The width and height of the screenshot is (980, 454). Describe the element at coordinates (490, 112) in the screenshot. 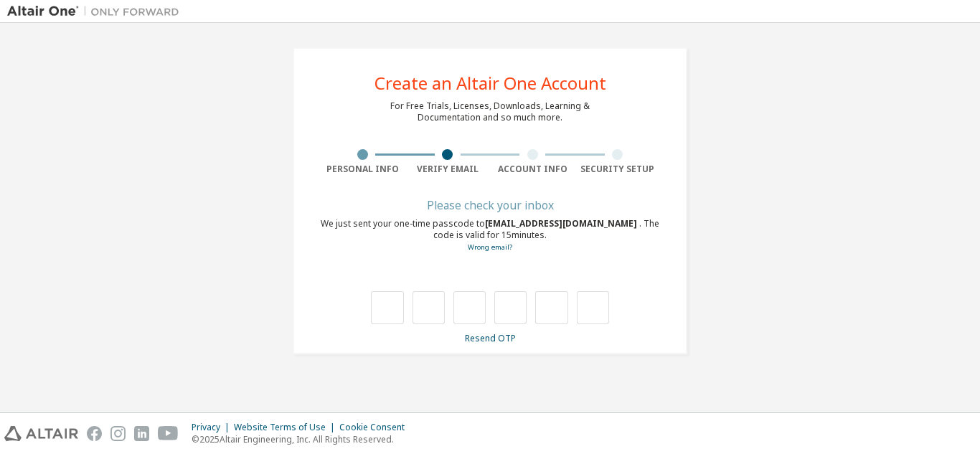

I see `div: For Free Trials, Licenses, Downloads, Learning & Documentation and so much more.` at that location.